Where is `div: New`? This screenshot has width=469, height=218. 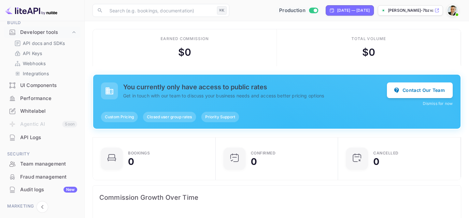
div: New is located at coordinates (70, 190).